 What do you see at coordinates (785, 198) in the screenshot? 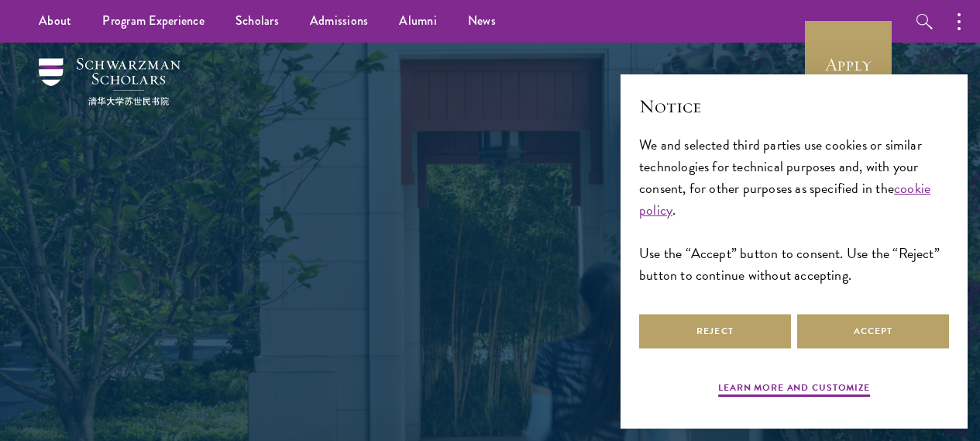
I see `a: cookie policy` at bounding box center [785, 198].